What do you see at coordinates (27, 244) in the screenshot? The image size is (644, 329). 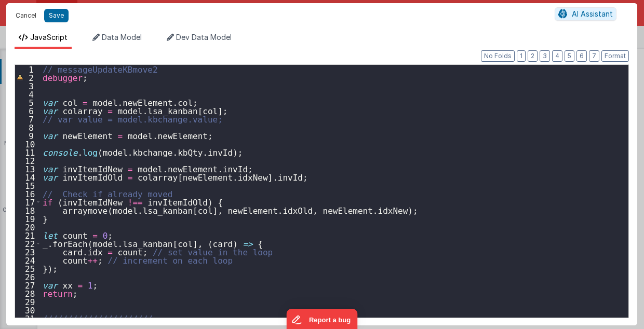 I see `div: 22` at bounding box center [27, 244].